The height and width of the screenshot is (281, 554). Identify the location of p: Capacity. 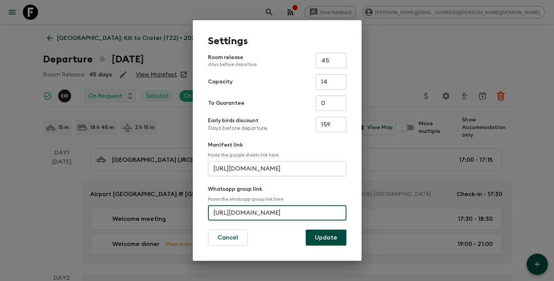
(220, 82).